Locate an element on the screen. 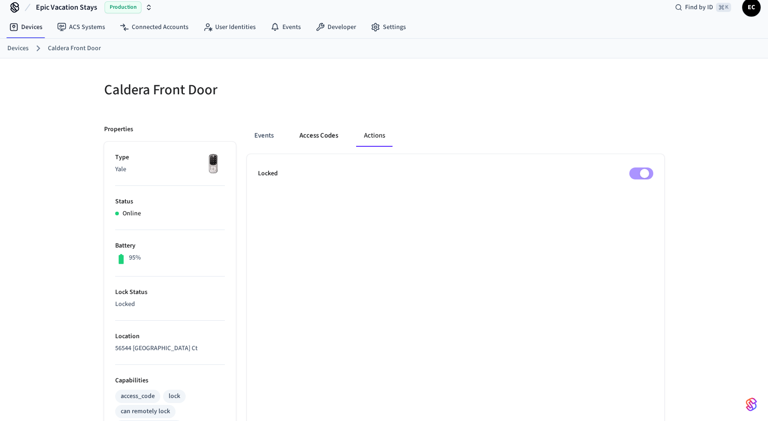 The width and height of the screenshot is (768, 421). button: Actions is located at coordinates (374, 136).